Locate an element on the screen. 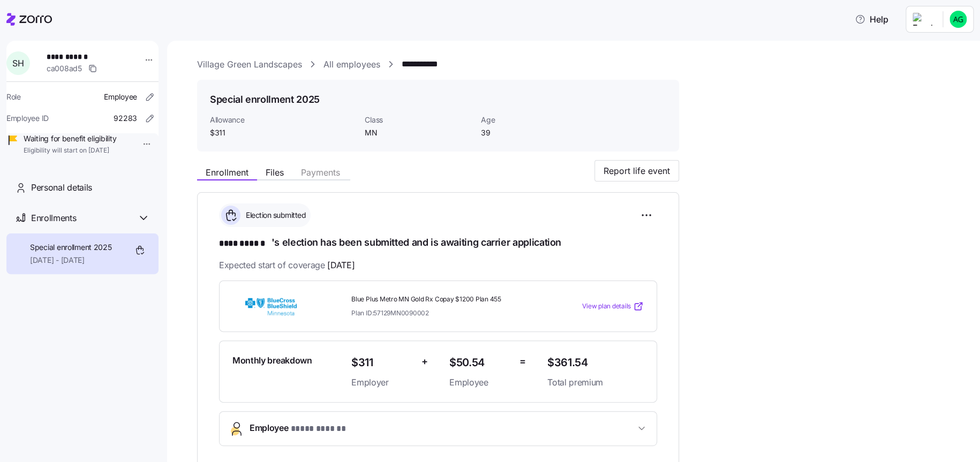 This screenshot has height=462, width=980. span: Blue Plus Metro MN Gold Rx Copay $1200 Plan 455 is located at coordinates (445, 299).